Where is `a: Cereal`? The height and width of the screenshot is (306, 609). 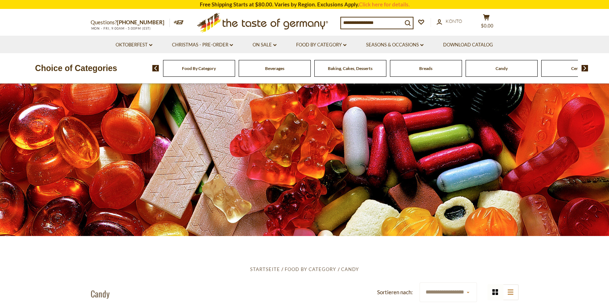
a: Cereal is located at coordinates (578, 68).